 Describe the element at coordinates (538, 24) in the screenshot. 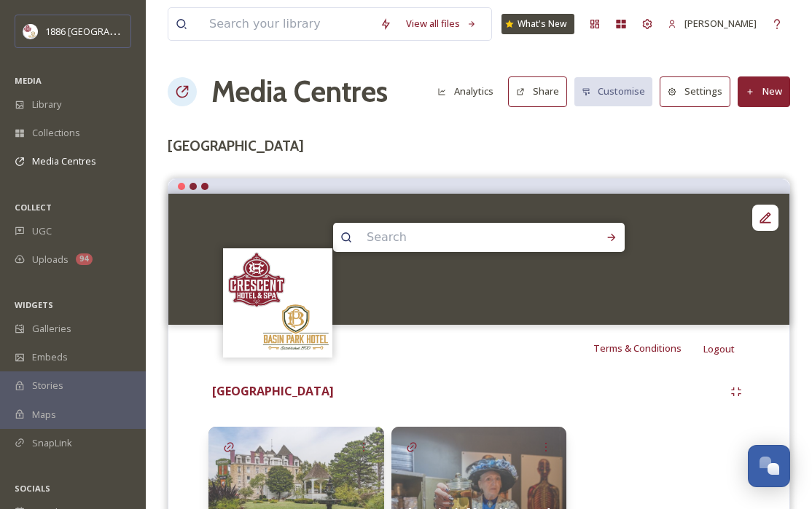

I see `a: What's New` at that location.